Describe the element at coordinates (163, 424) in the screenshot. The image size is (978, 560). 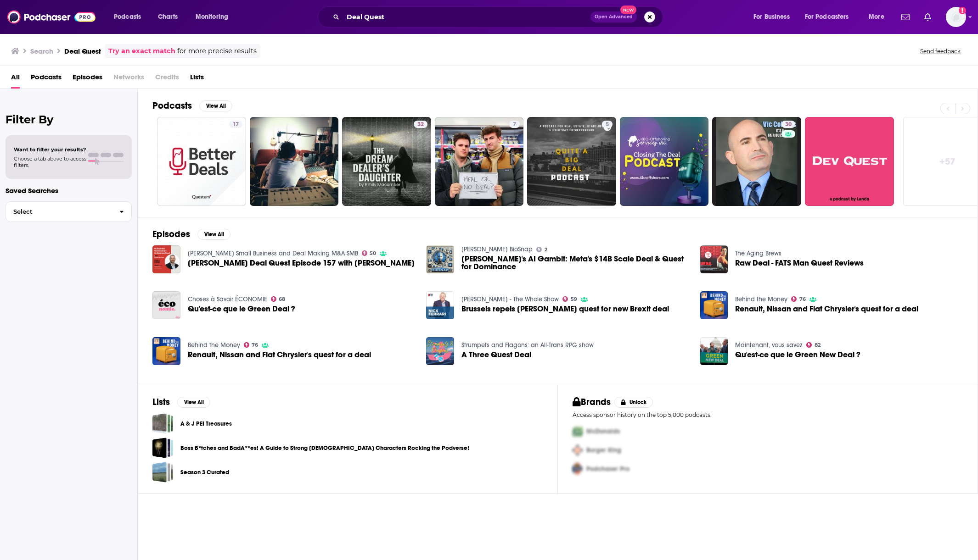
I see `a: A & J PEI Treasures` at that location.